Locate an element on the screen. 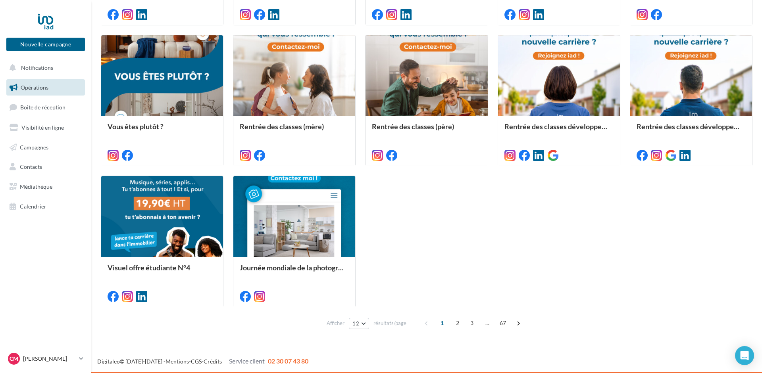 This screenshot has width=762, height=373. span: Médiathèque is located at coordinates (36, 187).